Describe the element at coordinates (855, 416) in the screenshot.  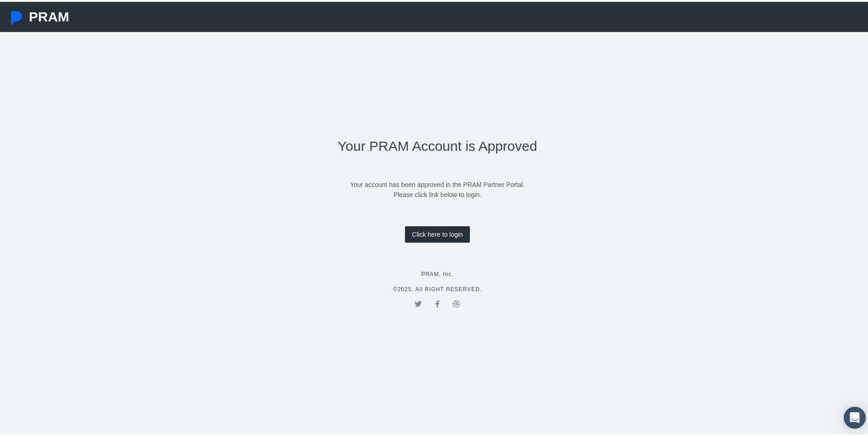
I see `div: Open Intercom Messenger` at that location.